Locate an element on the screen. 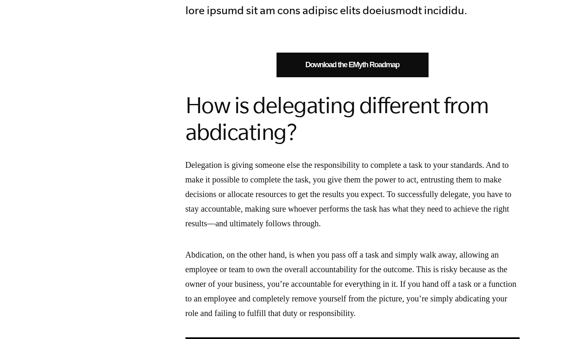 The image size is (571, 339). p: Delegation is giving someone else the responsibility to complete a task to your standards. And to... is located at coordinates (353, 194).